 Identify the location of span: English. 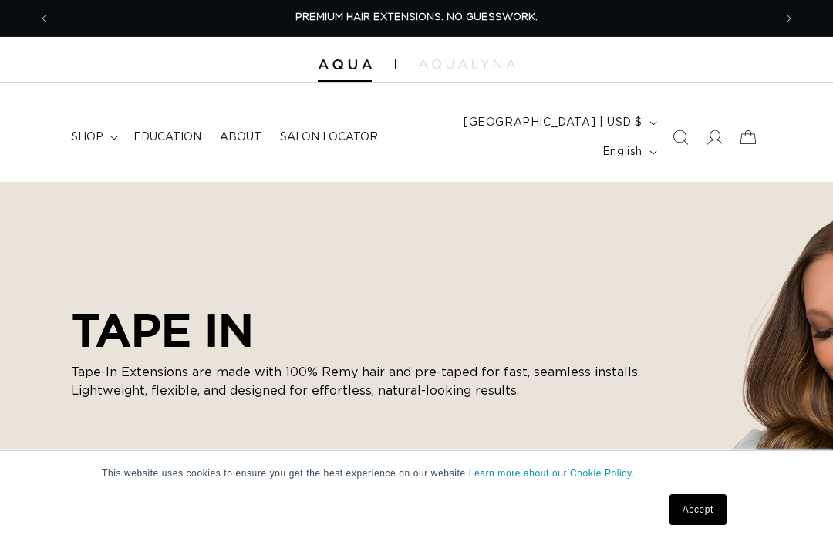
(622, 152).